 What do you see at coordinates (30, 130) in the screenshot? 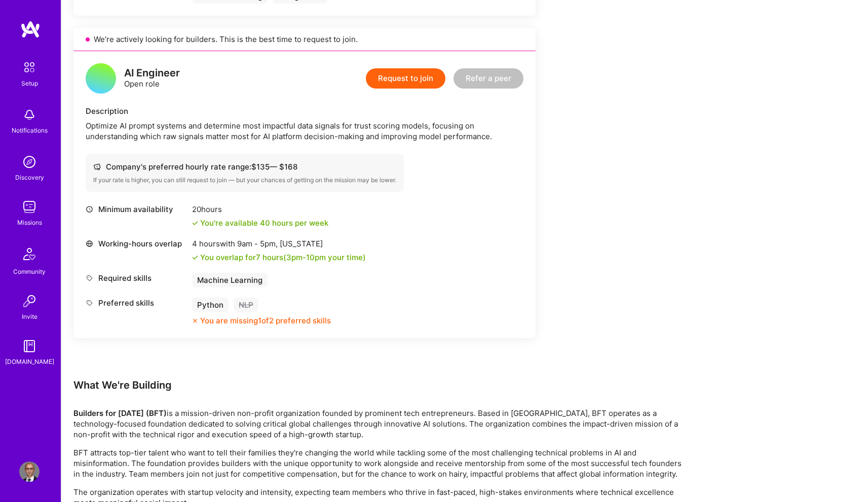
I see `div: Notifications` at bounding box center [30, 130].